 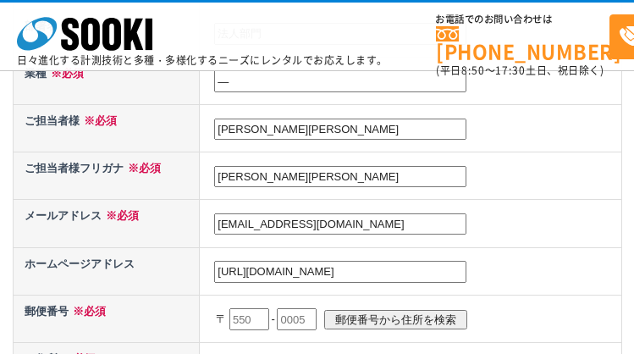 I want to click on th: 郵便番号, so click(x=106, y=318).